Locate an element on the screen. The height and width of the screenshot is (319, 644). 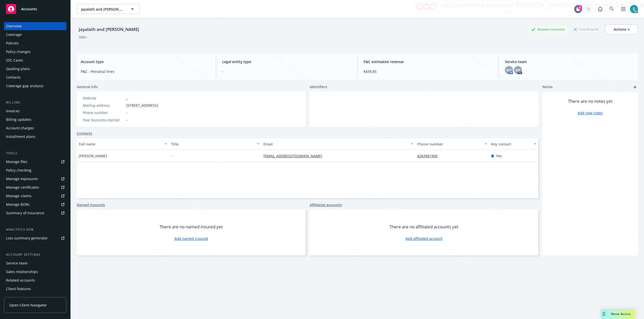
a: Loss summary generator is located at coordinates (35, 238).